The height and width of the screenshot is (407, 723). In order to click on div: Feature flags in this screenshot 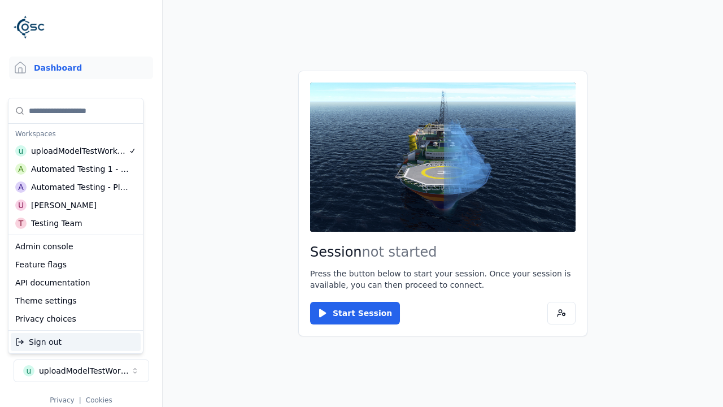, I will do `click(76, 264)`.